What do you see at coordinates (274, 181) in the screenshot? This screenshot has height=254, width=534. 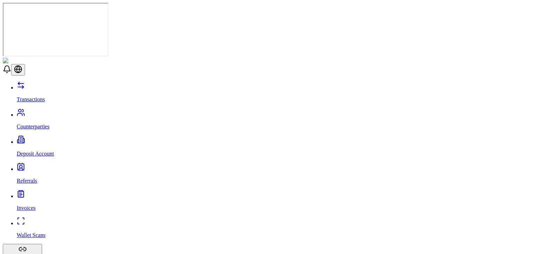 I see `p: Referrals` at bounding box center [274, 181].